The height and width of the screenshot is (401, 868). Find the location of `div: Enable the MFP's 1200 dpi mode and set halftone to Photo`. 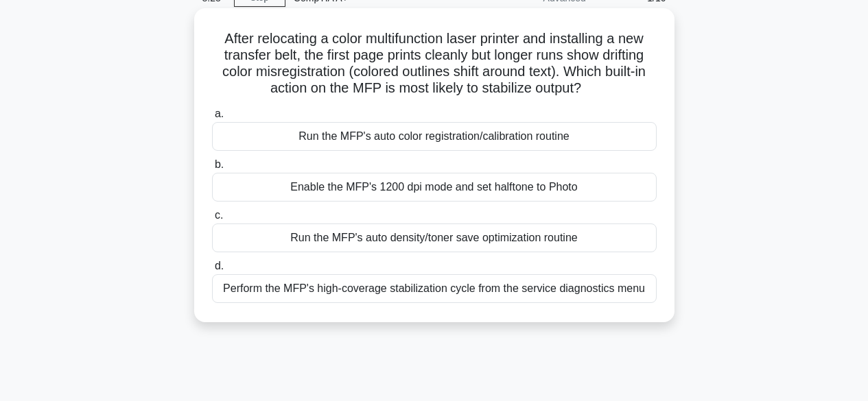

div: Enable the MFP's 1200 dpi mode and set halftone to Photo is located at coordinates (435, 187).